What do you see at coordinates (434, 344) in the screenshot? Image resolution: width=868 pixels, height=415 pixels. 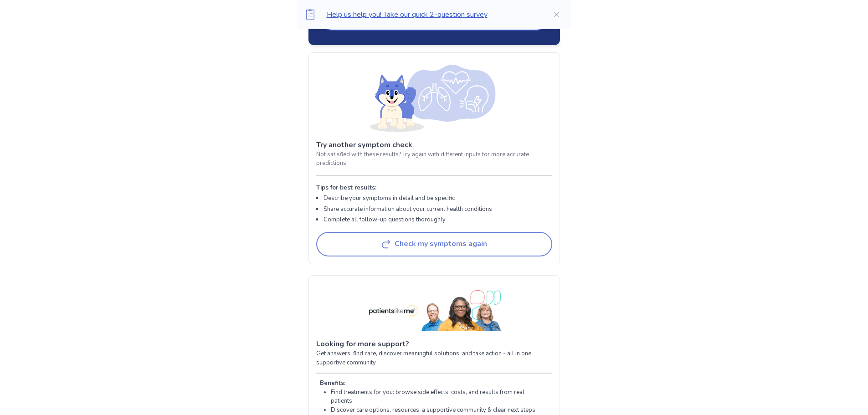 I see `p: Looking for more support?` at bounding box center [434, 344].